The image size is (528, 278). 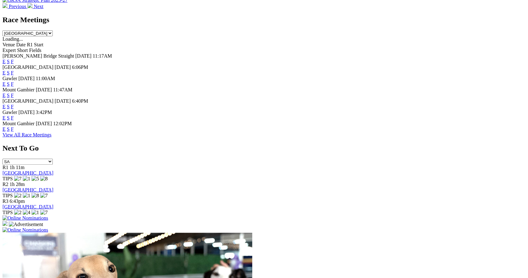 What do you see at coordinates (80, 67) in the screenshot?
I see `span: 6:06PM` at bounding box center [80, 67].